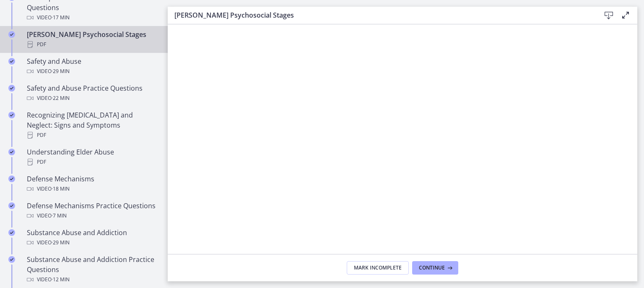 This screenshot has height=288, width=644. What do you see at coordinates (59, 216) in the screenshot?
I see `span: · 7 min` at bounding box center [59, 216].